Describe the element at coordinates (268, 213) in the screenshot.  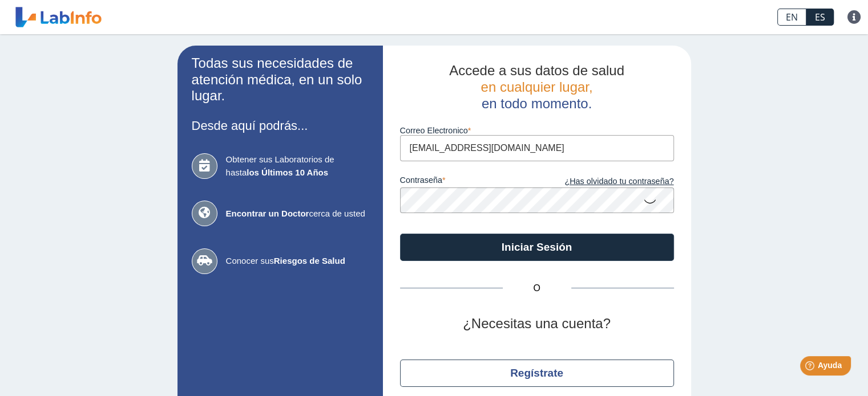
I see `b: Encontrar un Doctor` at that location.